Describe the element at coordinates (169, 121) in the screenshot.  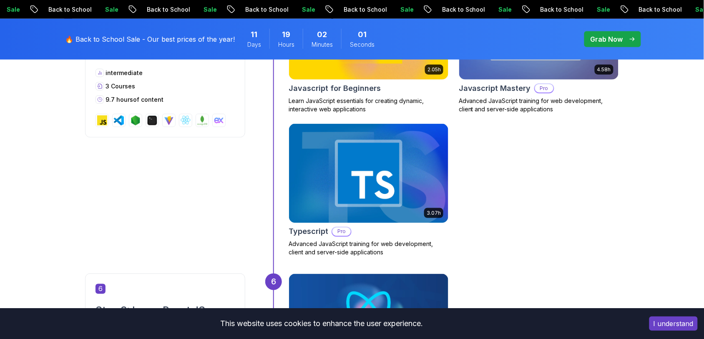
I see `img: vite logo` at that location.